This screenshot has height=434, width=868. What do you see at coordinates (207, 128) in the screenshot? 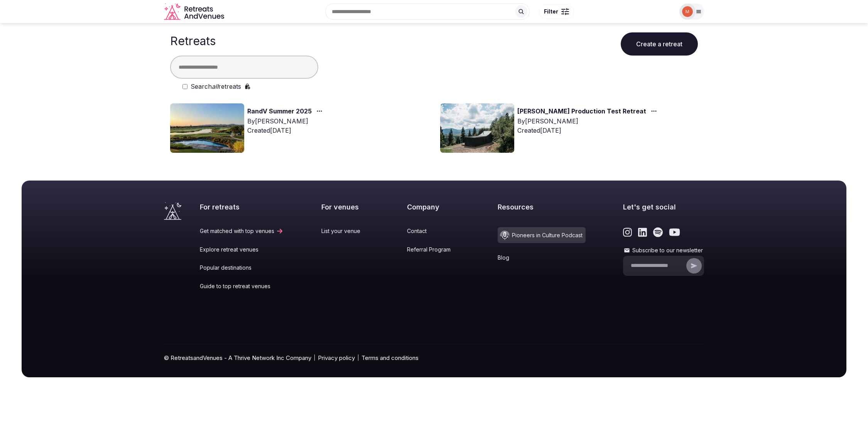
I see `img: Top retreat image for the retreat: RandV Summer 2025` at bounding box center [207, 128].